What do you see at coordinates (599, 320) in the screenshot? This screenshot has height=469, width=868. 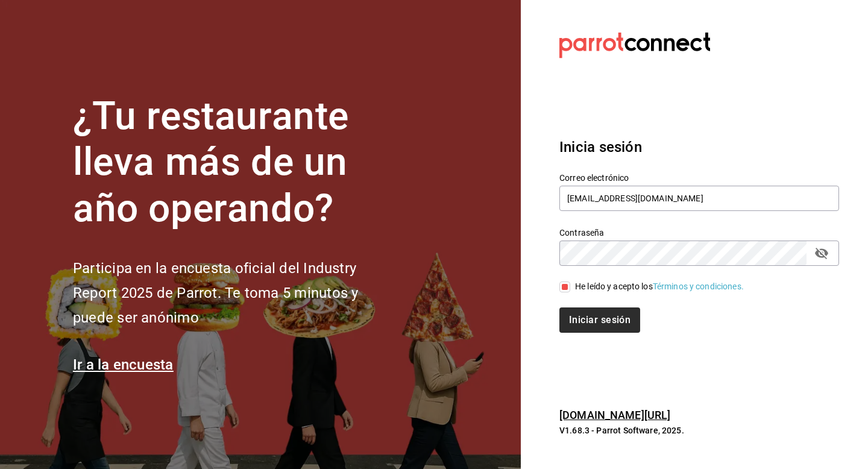 I see `button: Iniciar sesión` at bounding box center [599, 320].